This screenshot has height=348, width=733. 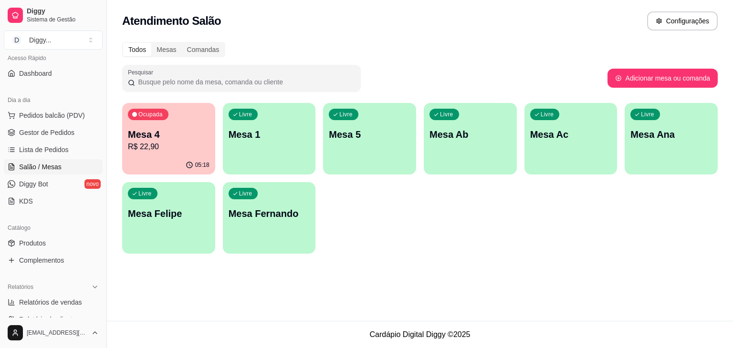 What do you see at coordinates (420, 334) in the screenshot?
I see `footer: Cardápio Digital Diggy © 2025` at bounding box center [420, 334].